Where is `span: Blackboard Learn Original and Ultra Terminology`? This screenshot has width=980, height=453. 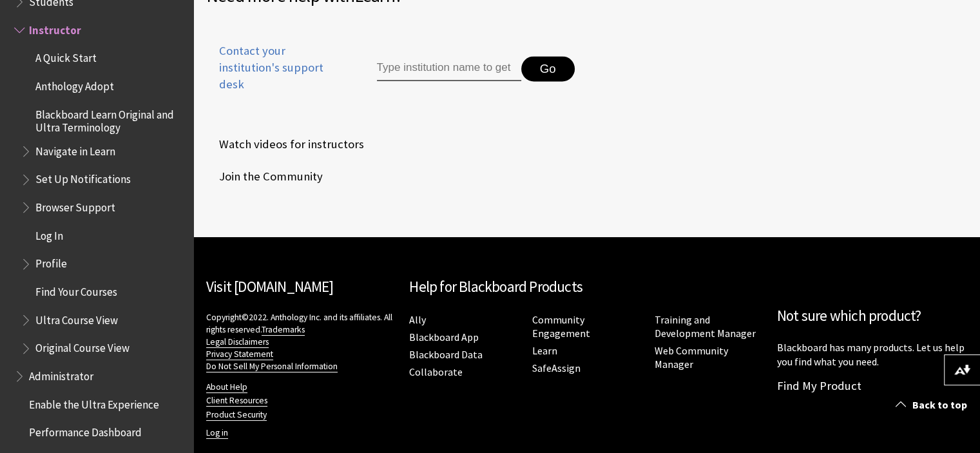 span: Blackboard Learn Original and Ultra Terminology is located at coordinates (110, 118).